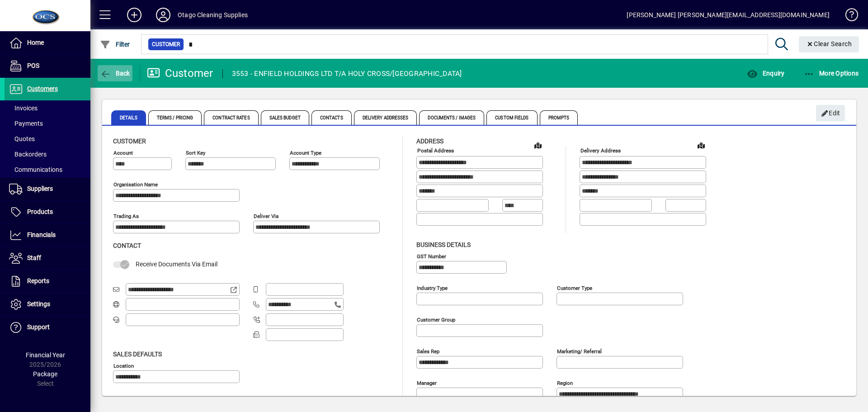  Describe the element at coordinates (34, 258) in the screenshot. I see `span: Staff` at that location.